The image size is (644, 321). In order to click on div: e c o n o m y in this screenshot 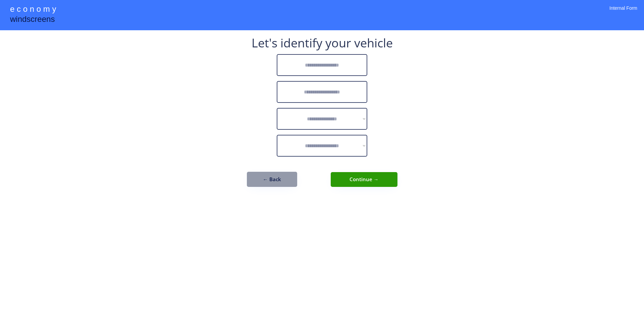, I will do `click(33, 10)`.